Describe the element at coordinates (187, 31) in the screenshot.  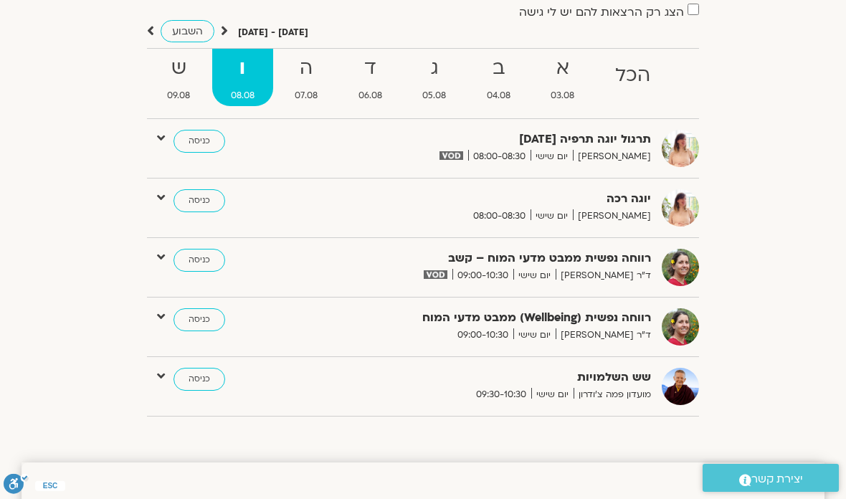
I see `a: השבוע` at that location.